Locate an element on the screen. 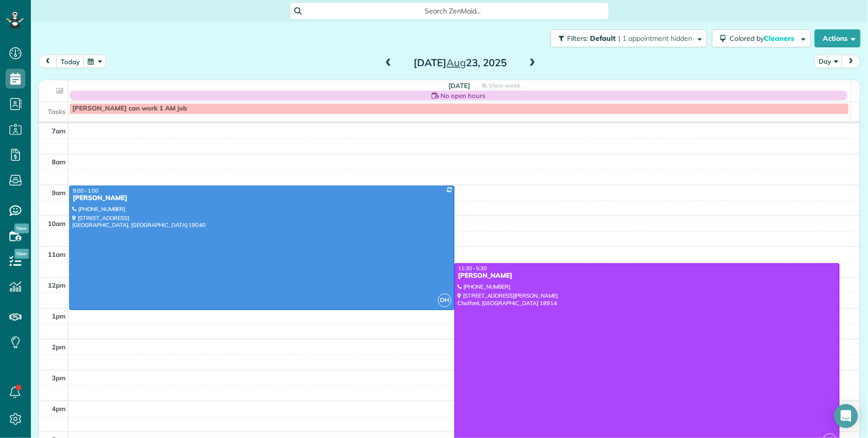  span: 3pm is located at coordinates (59, 378).